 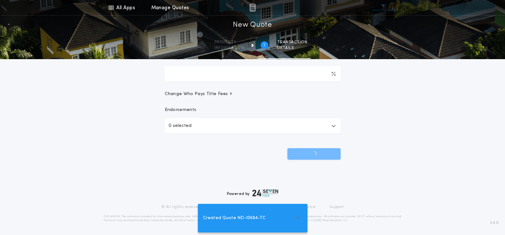 I want to click on span: Change Who Pays Title Fees, so click(x=199, y=94).